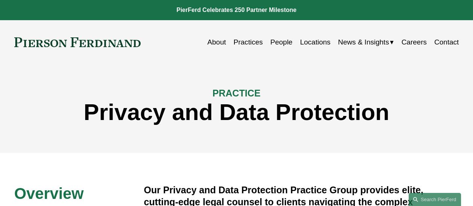 This screenshot has width=473, height=206. What do you see at coordinates (435, 199) in the screenshot?
I see `a: Search this site` at bounding box center [435, 199].